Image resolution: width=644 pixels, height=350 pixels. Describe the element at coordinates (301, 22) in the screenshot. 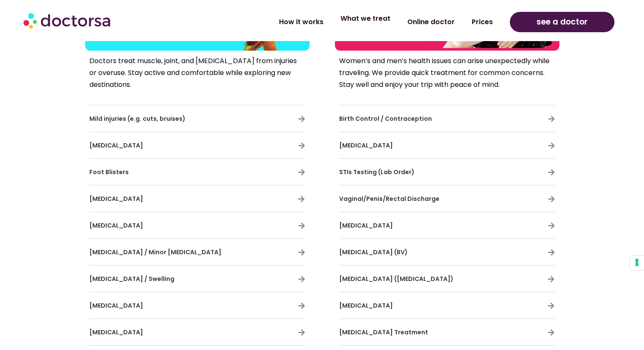

I see `a: How it works` at that location.